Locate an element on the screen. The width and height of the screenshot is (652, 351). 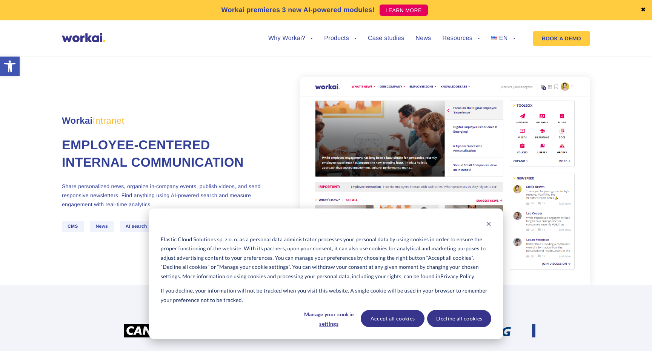
em: Intranet is located at coordinates (109, 121).